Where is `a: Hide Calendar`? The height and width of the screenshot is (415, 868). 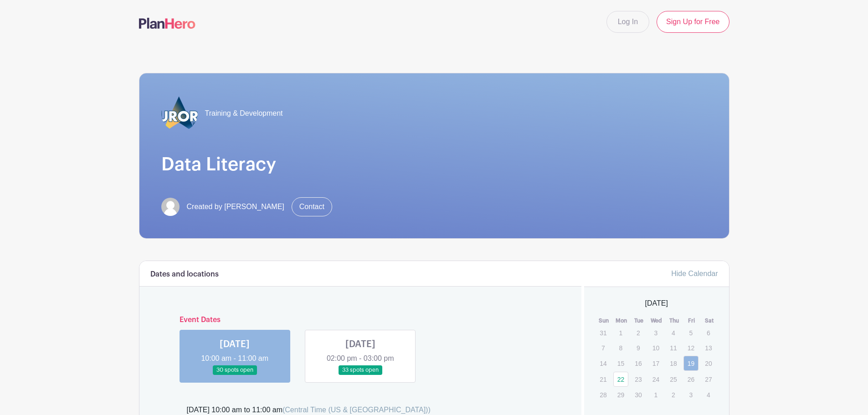 a: Hide Calendar is located at coordinates (694, 273).